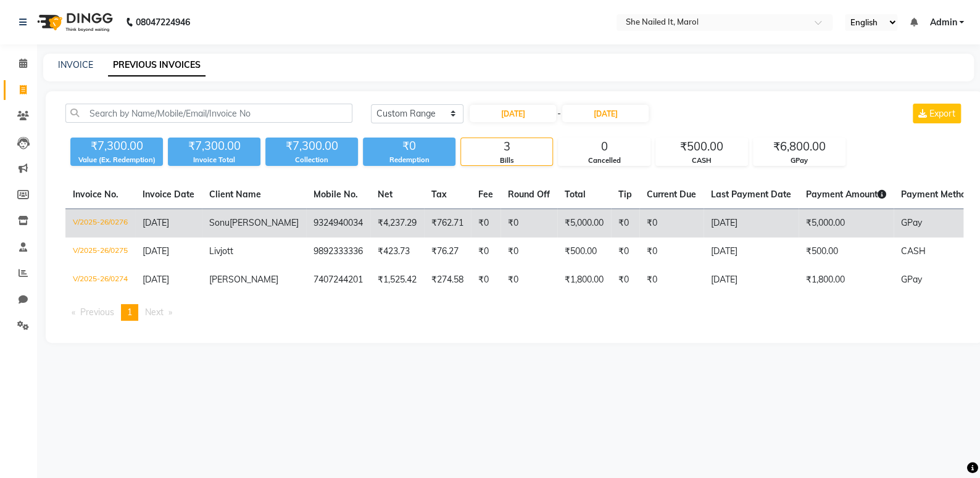 The width and height of the screenshot is (980, 478). What do you see at coordinates (575, 194) in the screenshot?
I see `span: Total` at bounding box center [575, 194].